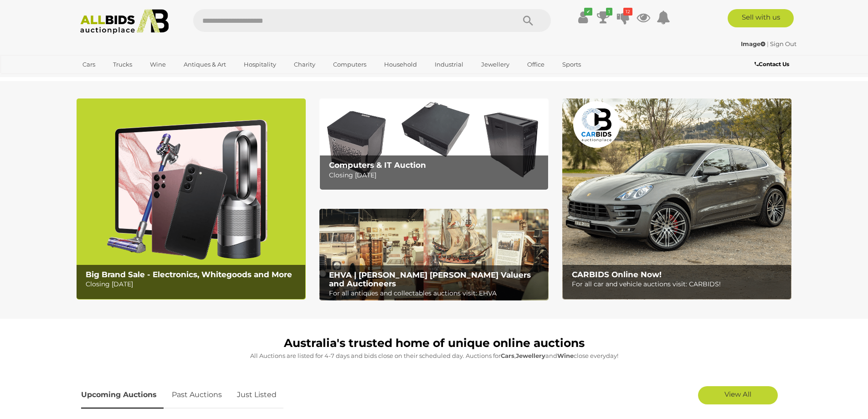  I want to click on img: CARBIDS Online Now!, so click(677, 199).